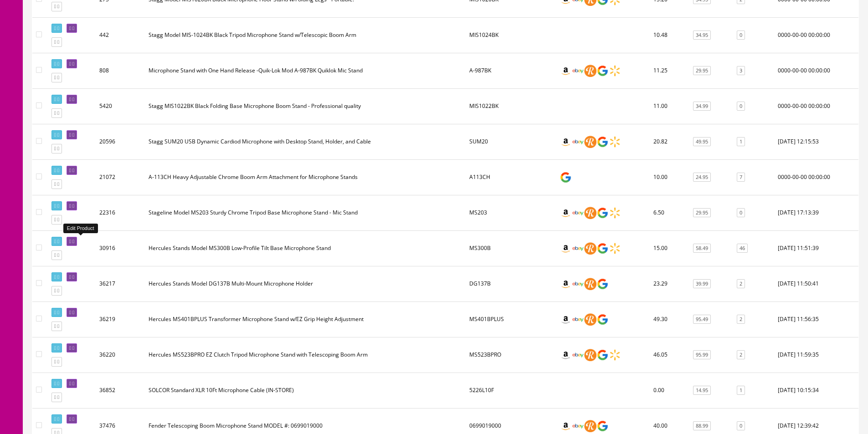 The image size is (868, 434). I want to click on td: 20.82, so click(669, 141).